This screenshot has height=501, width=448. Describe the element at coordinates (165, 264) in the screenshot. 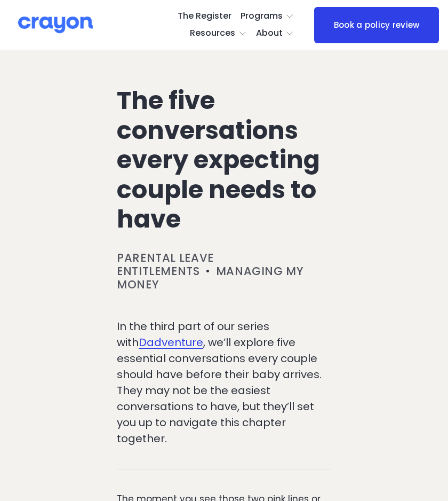

I see `a: Parental leave entitlements` at that location.